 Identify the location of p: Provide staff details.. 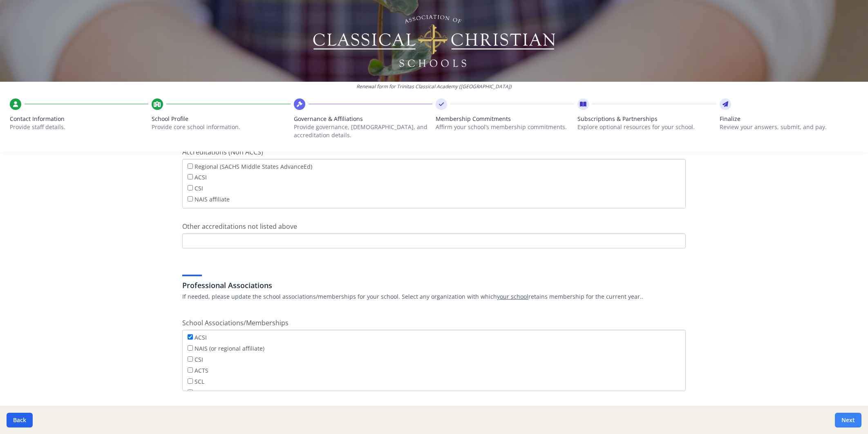
(79, 127).